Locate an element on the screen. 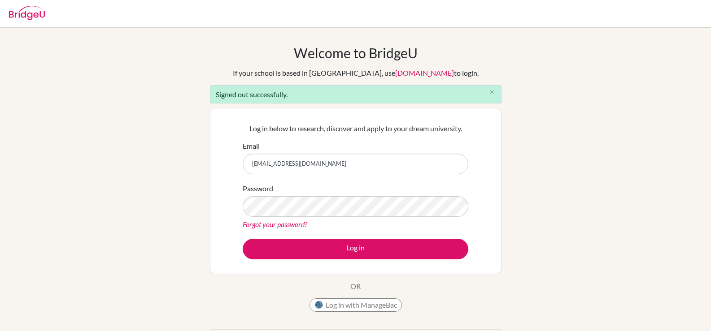 Image resolution: width=711 pixels, height=331 pixels. div: Signed out successfully. is located at coordinates (356, 94).